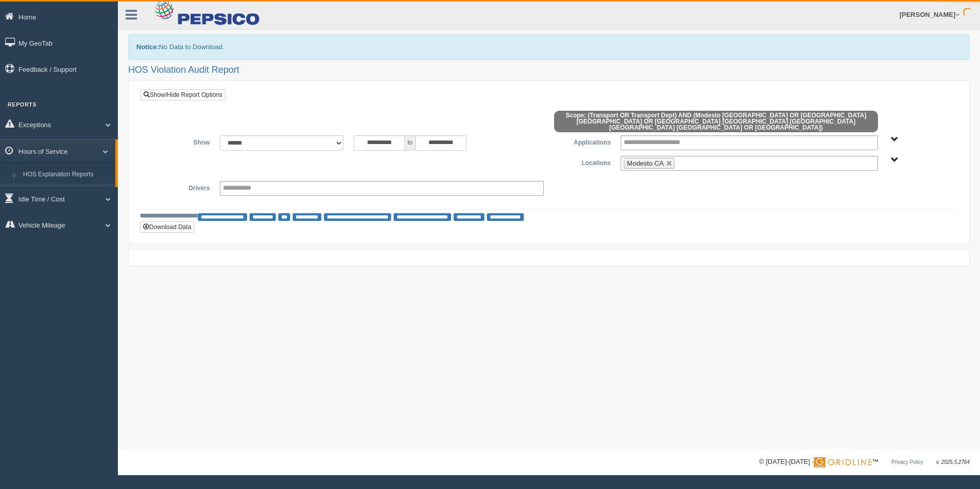 This screenshot has width=980, height=489. I want to click on div: No Data to Download., so click(549, 47).